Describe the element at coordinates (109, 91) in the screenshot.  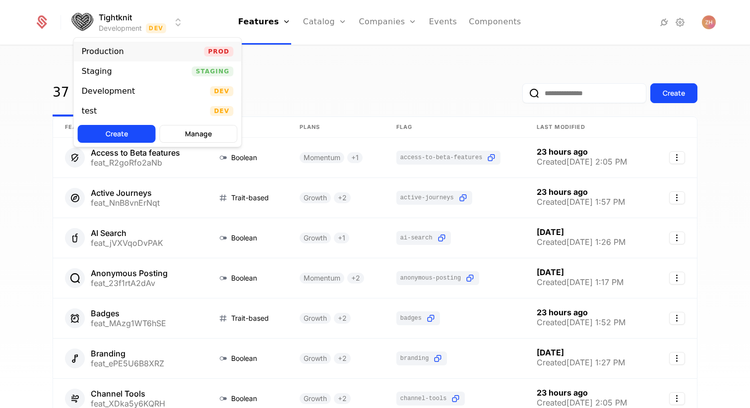
I see `div: Development` at that location.